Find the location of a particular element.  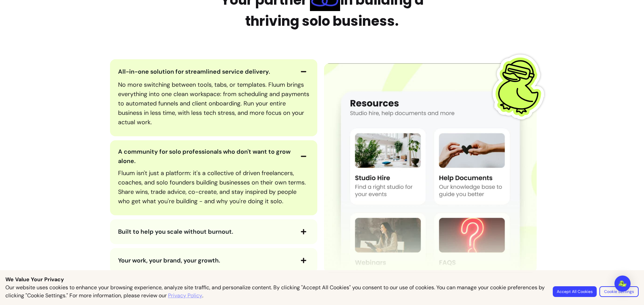

button: Built to help you scale without burnout. is located at coordinates (214, 232).